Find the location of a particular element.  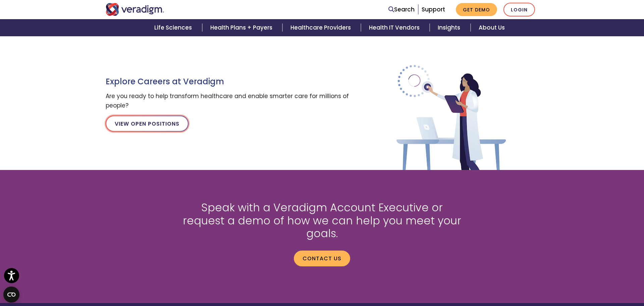

a: Search is located at coordinates (402, 9).